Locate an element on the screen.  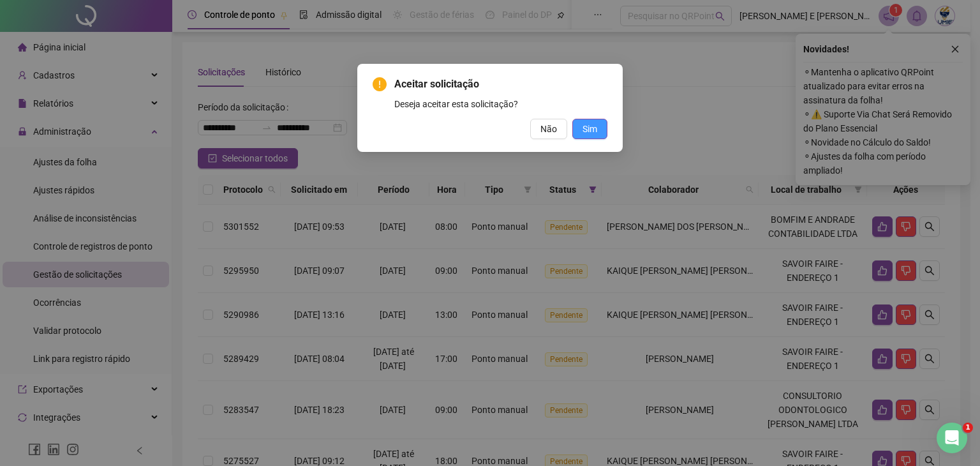
span: Sim is located at coordinates (589, 129).